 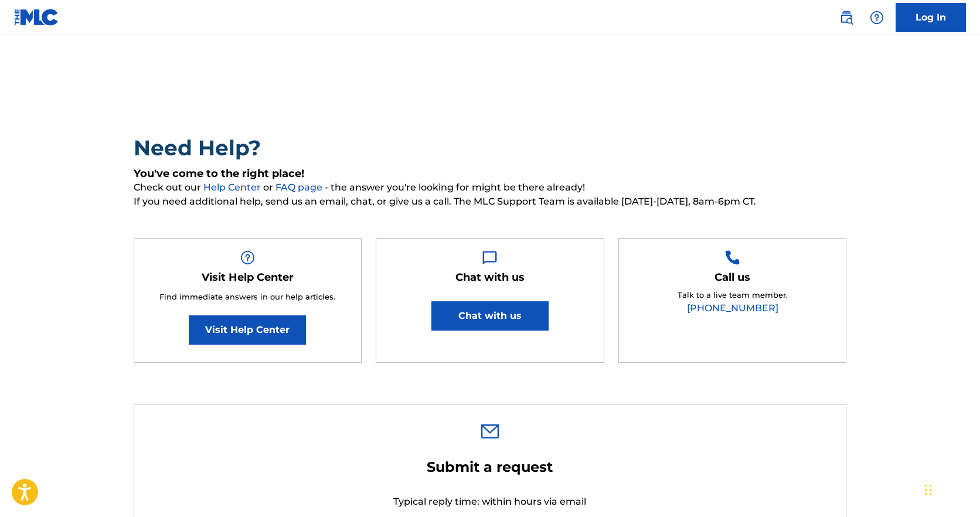 I want to click on span: If you need additional help, send us an email, chat, or give us a call. The MLC Support Team is a..., so click(x=490, y=202).